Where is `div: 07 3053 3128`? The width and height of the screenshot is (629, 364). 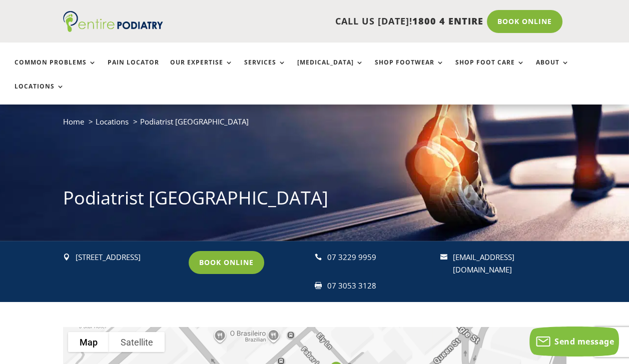 div: 07 3053 3128 is located at coordinates (379, 286).